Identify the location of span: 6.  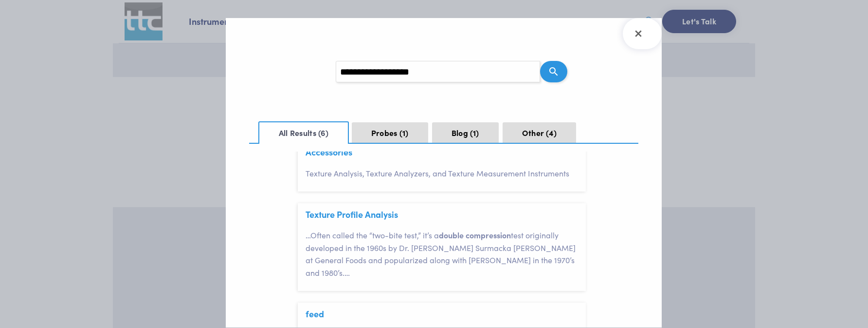
(323, 132).